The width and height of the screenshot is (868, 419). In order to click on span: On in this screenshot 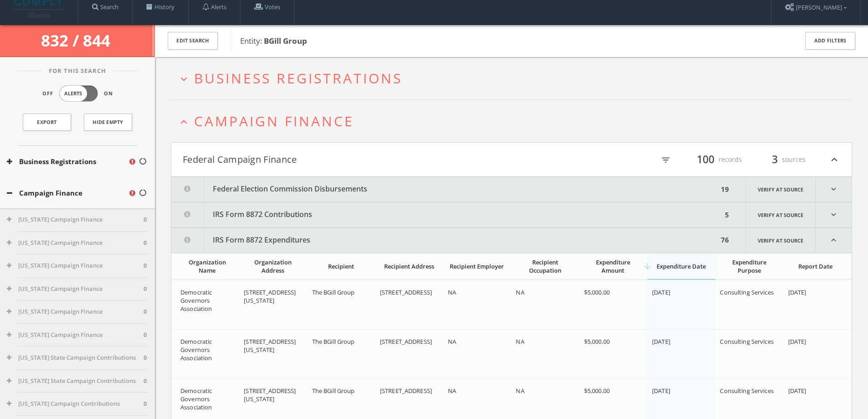, I will do `click(108, 93)`.